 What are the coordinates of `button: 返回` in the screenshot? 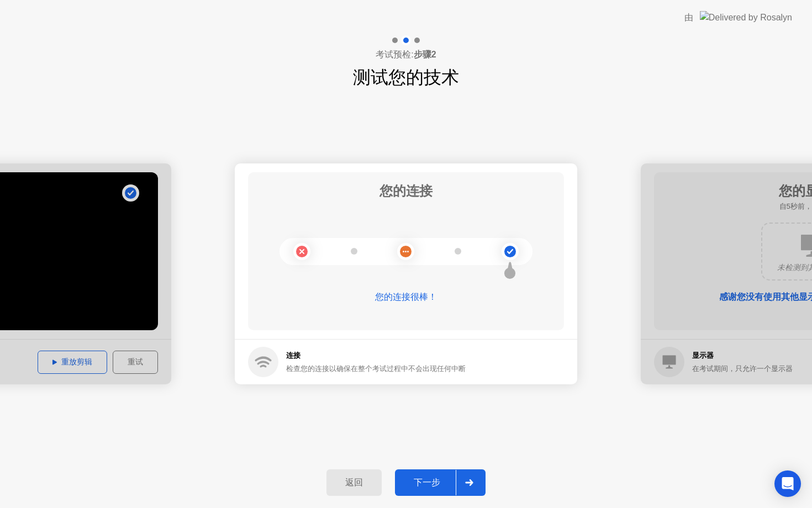 It's located at (354, 482).